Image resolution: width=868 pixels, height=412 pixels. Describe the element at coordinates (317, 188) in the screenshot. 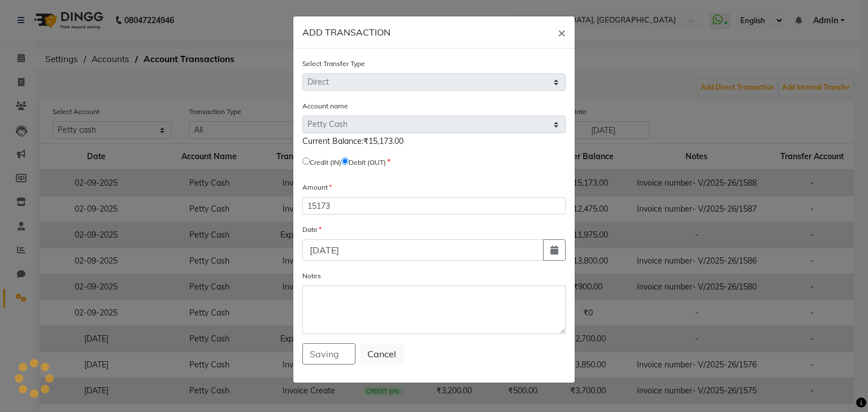

I see `label: Amount` at that location.